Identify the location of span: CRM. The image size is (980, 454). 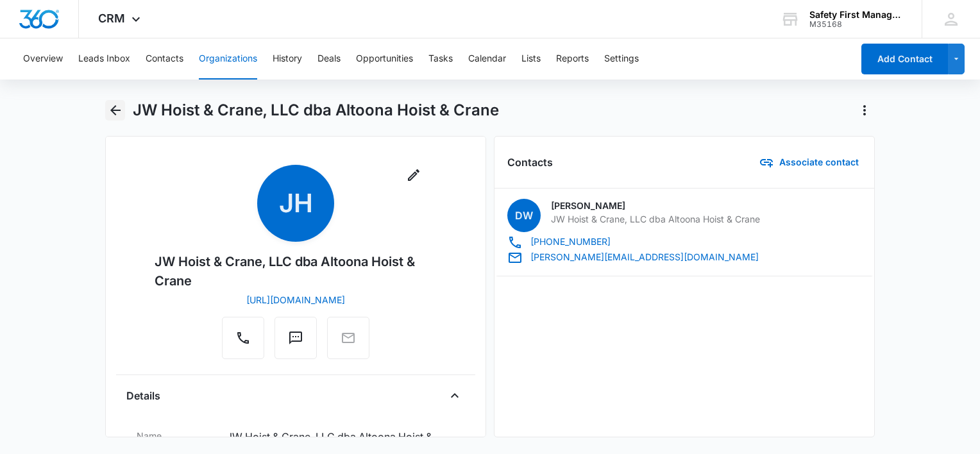
(111, 18).